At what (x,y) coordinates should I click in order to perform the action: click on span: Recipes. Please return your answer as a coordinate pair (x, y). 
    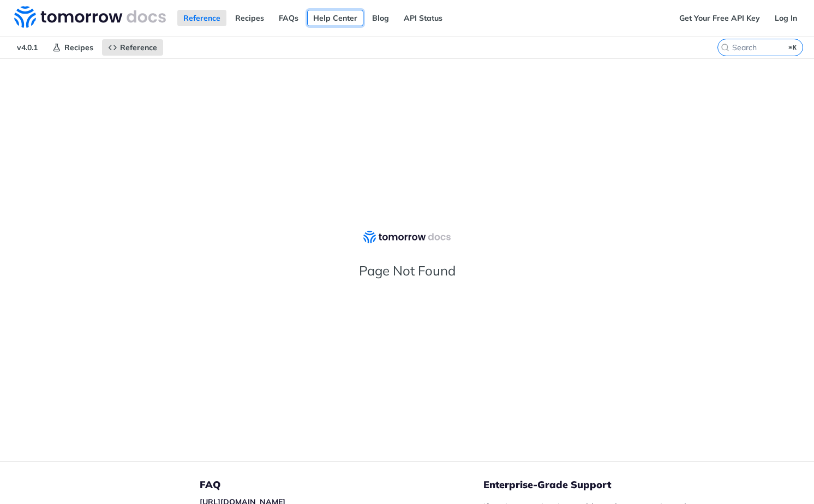
    Looking at the image, I should click on (78, 48).